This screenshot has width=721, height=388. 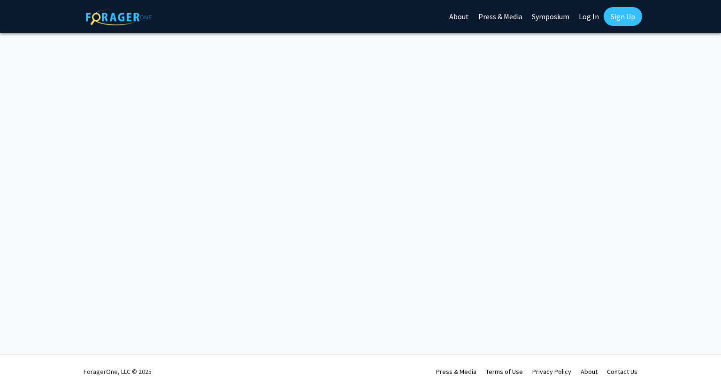 What do you see at coordinates (589, 371) in the screenshot?
I see `a: About` at bounding box center [589, 371].